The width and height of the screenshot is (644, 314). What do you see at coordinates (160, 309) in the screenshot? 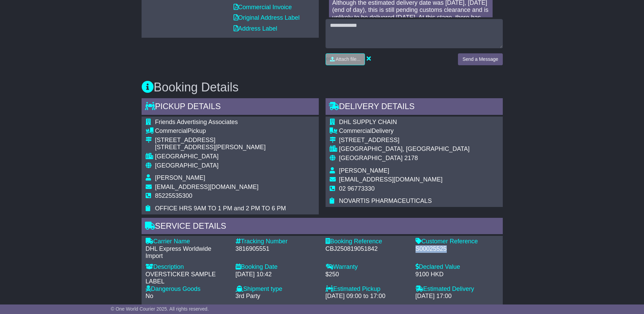
I see `span: © One World Courier 2025. All rights reserved.` at bounding box center [160, 309].